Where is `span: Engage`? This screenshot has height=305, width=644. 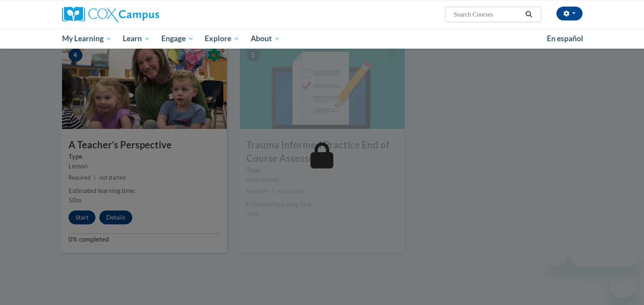 span: Engage is located at coordinates (177, 38).